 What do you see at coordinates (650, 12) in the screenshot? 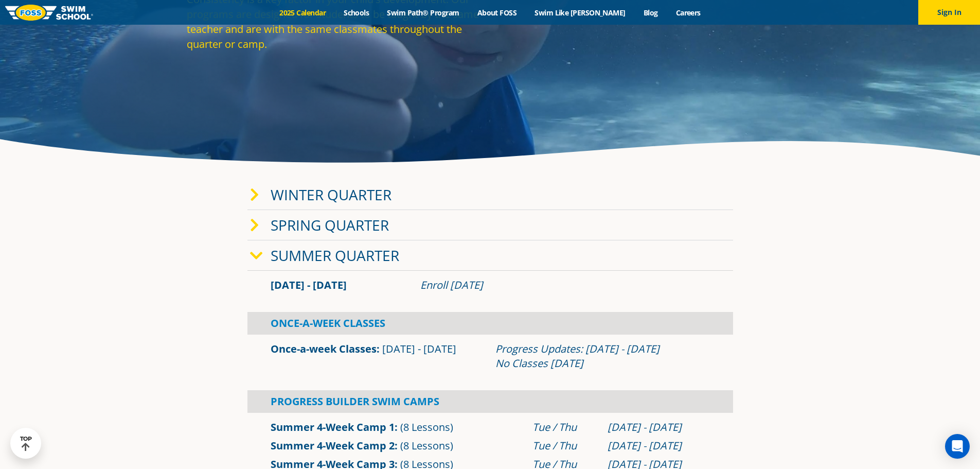
I see `a: Blog` at bounding box center [650, 12].